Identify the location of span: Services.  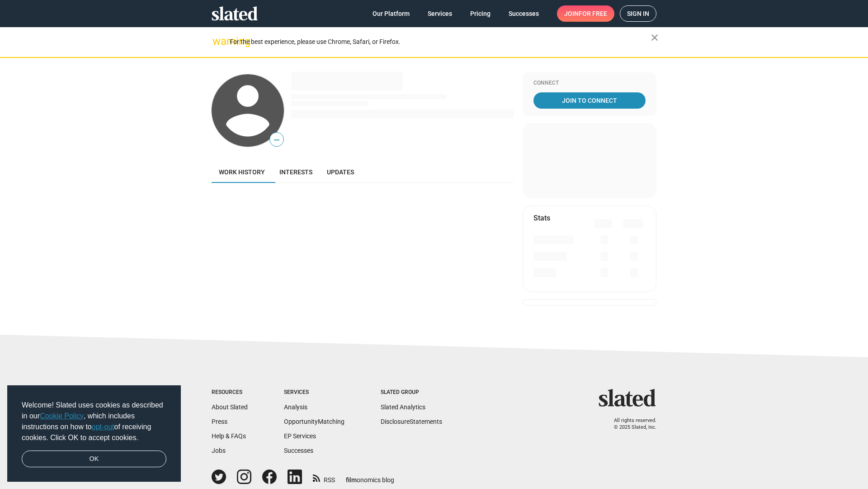
(440, 14).